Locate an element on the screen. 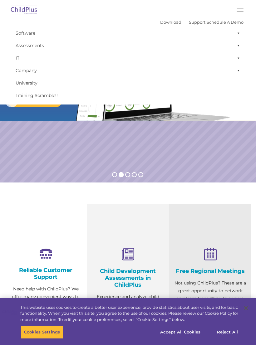 Image resolution: width=256 pixels, height=345 pixels. a: IT is located at coordinates (128, 58).